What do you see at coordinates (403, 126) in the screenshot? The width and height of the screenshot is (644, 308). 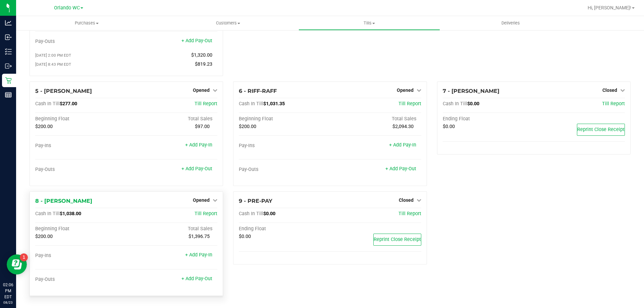 I see `span: $2,094.30` at bounding box center [403, 126].